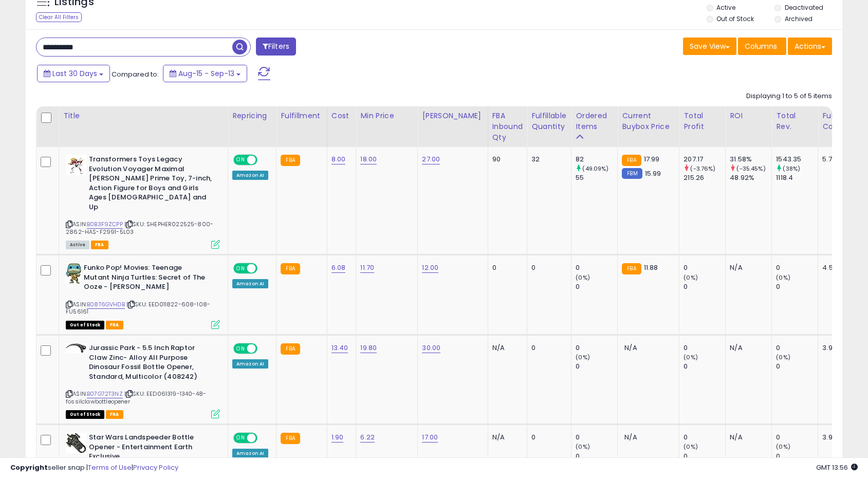  Describe the element at coordinates (799, 18) in the screenshot. I see `label: Archived` at that location.